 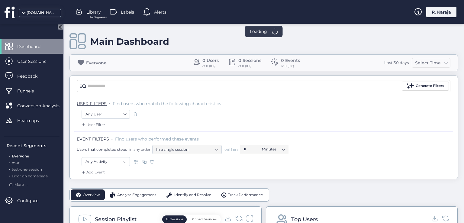 I want to click on span: Heatmaps, so click(x=33, y=120).